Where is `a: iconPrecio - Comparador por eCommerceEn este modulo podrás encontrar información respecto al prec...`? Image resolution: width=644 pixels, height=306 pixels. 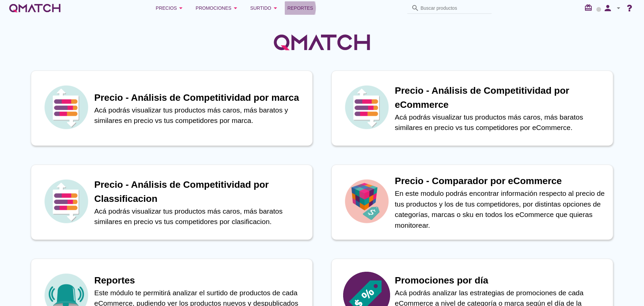
a: iconPrecio - Comparador por eCommerceEn este modulo podrás encontrar información respecto al prec... is located at coordinates (472, 202).